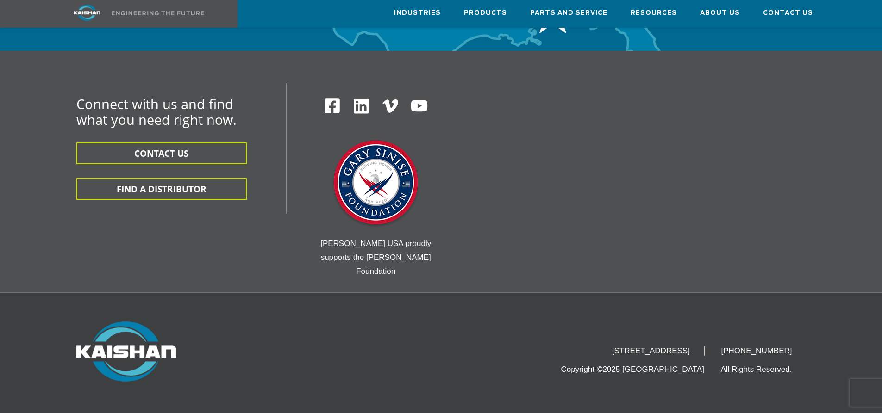 The width and height of the screenshot is (882, 413). I want to click on a: Contact Us, so click(788, 13).